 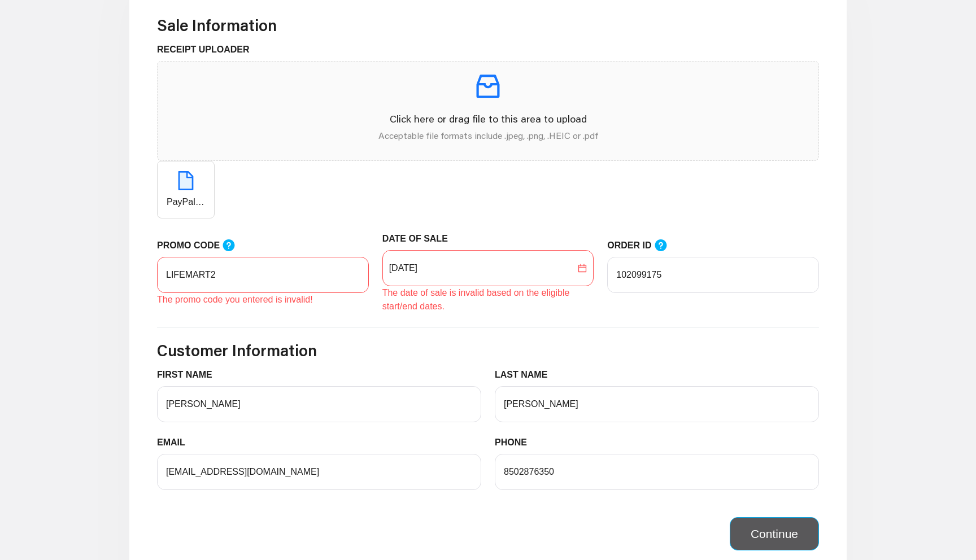 I want to click on label: PROMO CODE, so click(x=202, y=246).